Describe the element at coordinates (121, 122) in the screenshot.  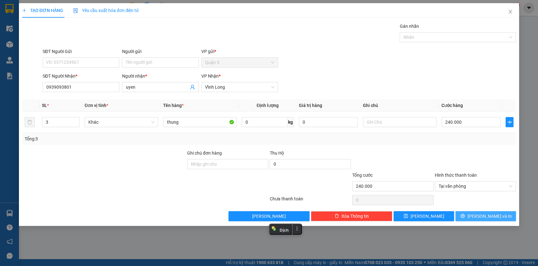
I see `span: Khác` at that location.